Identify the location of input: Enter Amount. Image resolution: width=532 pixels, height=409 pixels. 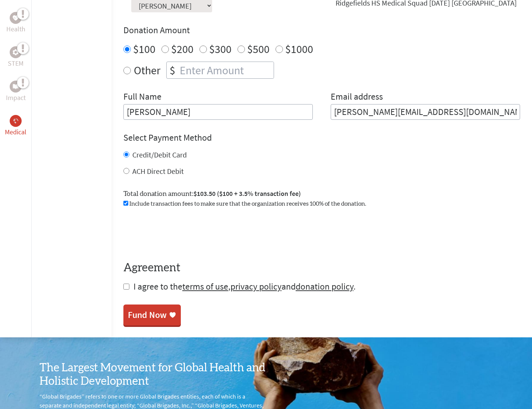
(226, 70).